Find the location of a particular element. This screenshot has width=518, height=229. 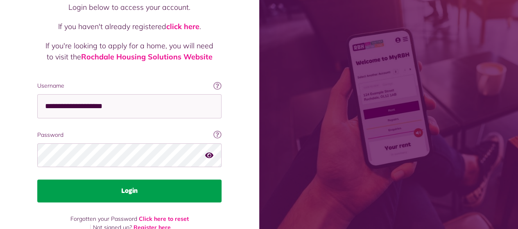

label: Username is located at coordinates (129, 86).